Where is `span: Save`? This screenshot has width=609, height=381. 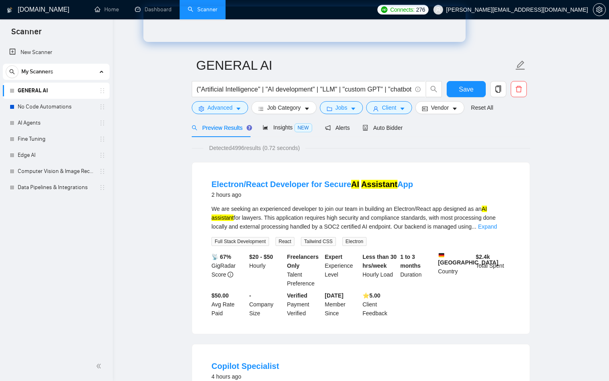 span: Save is located at coordinates (466, 89).